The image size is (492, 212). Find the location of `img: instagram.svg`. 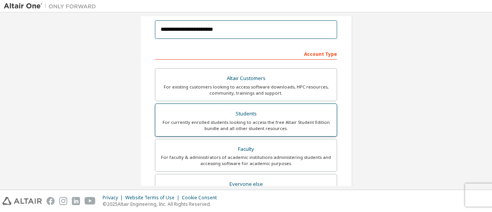

img: instagram.svg is located at coordinates (63, 201).